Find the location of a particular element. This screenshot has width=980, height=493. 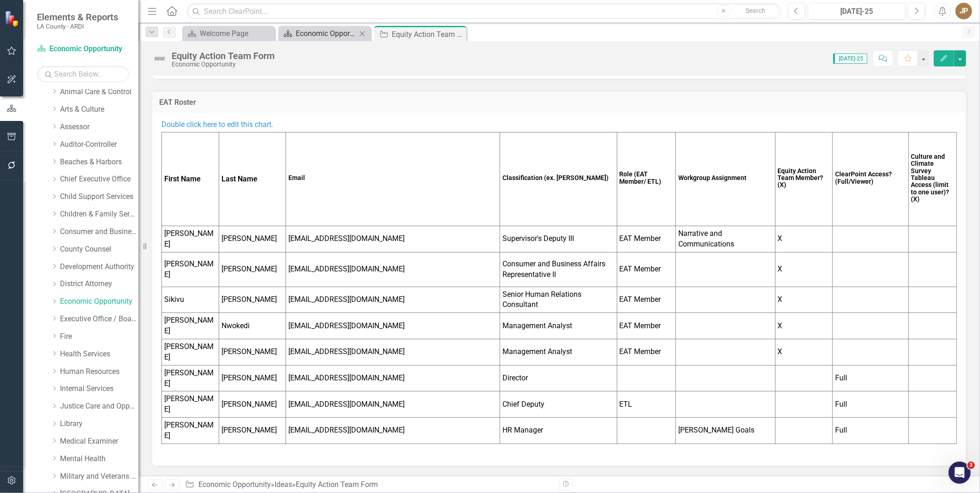

td: Director is located at coordinates (558, 378).